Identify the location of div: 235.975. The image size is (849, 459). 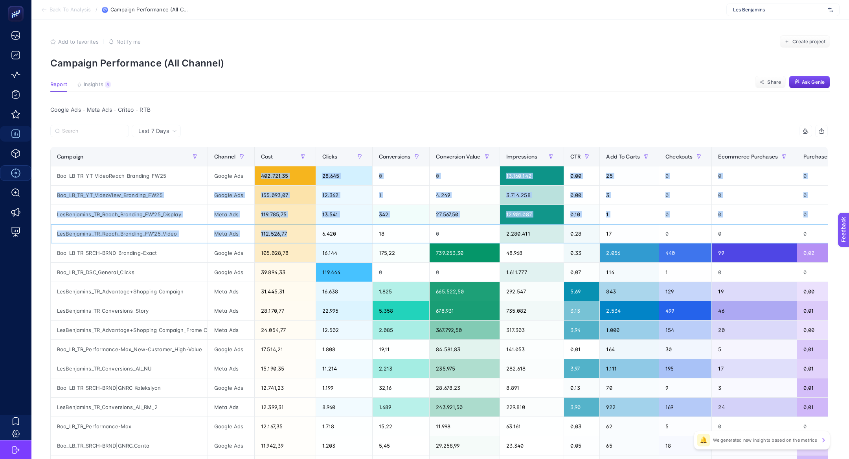
(464, 368).